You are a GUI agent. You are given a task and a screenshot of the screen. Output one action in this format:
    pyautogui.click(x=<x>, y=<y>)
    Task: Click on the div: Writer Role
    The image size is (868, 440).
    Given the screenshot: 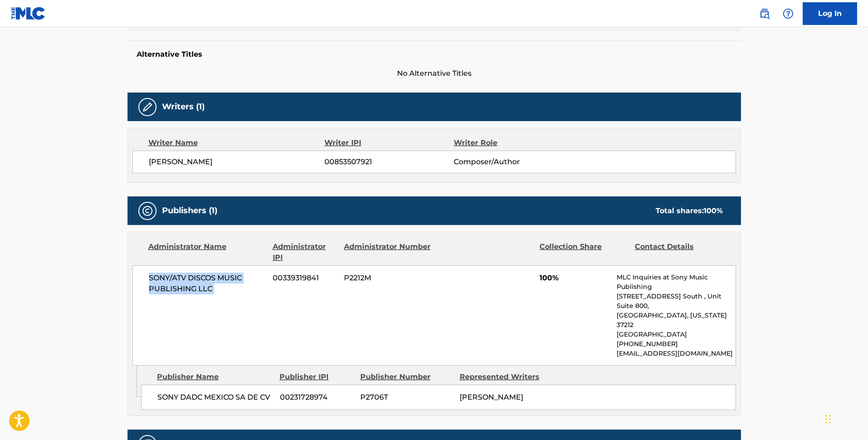 What is the action you would take?
    pyautogui.click(x=513, y=143)
    